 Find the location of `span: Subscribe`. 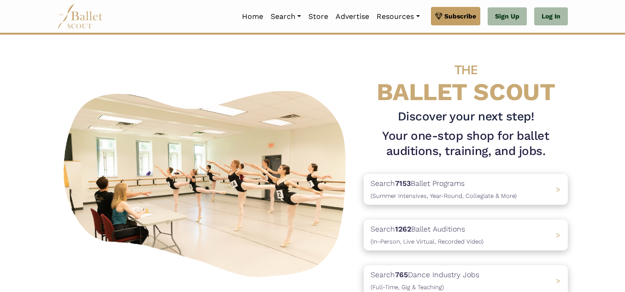

span: Subscribe is located at coordinates (460, 16).